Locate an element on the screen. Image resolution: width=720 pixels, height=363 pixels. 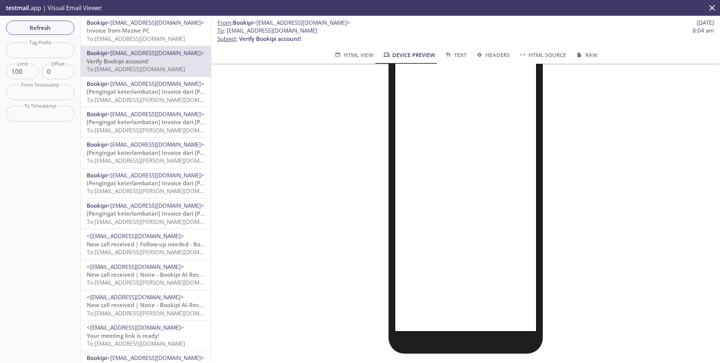
button: Refresh is located at coordinates (40, 28).